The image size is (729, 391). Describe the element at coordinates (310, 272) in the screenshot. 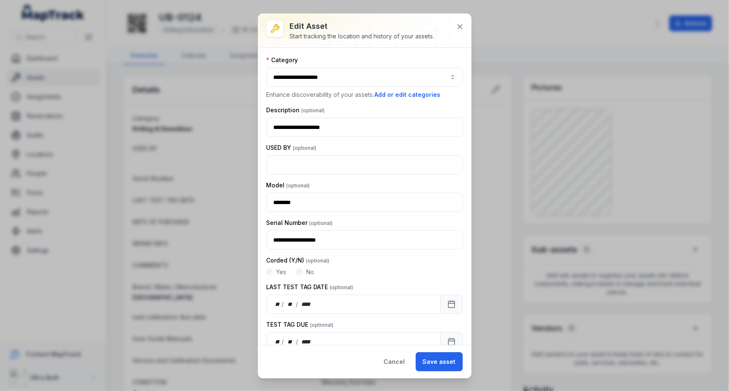

I see `label: No` at that location.